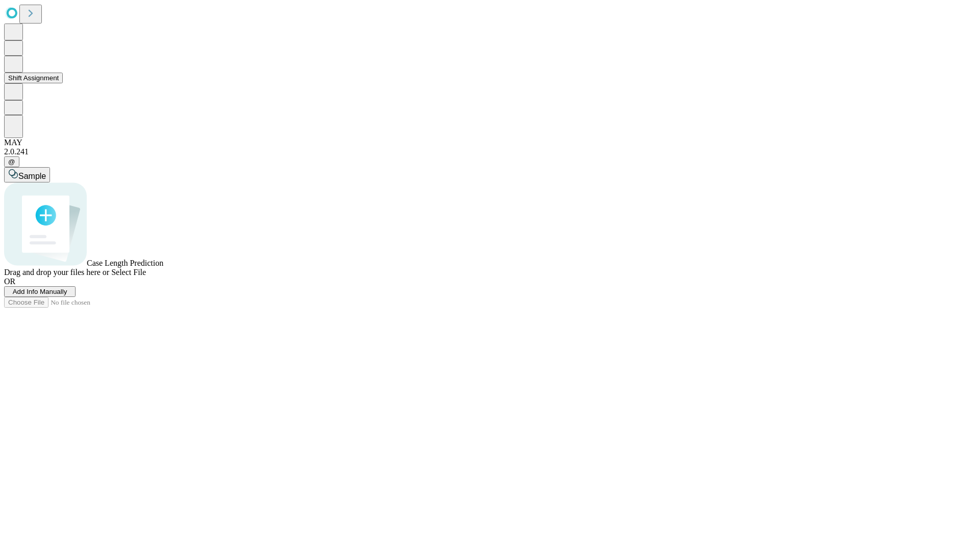 The width and height of the screenshot is (980, 552). What do you see at coordinates (56, 272) in the screenshot?
I see `span: Drag and drop your files here or` at bounding box center [56, 272].